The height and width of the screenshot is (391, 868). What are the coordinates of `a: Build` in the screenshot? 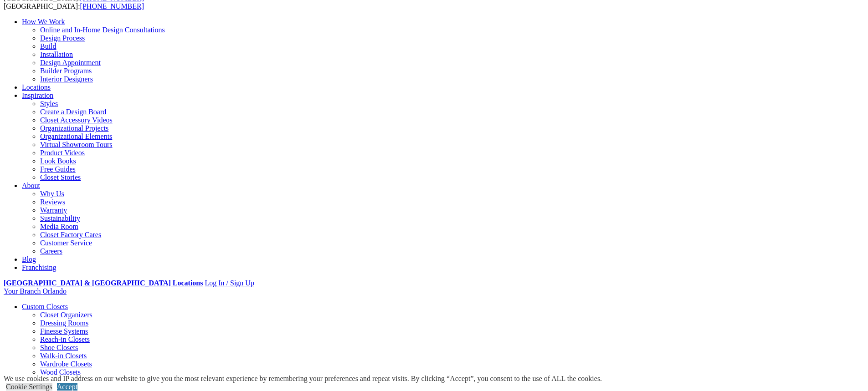 It's located at (48, 46).